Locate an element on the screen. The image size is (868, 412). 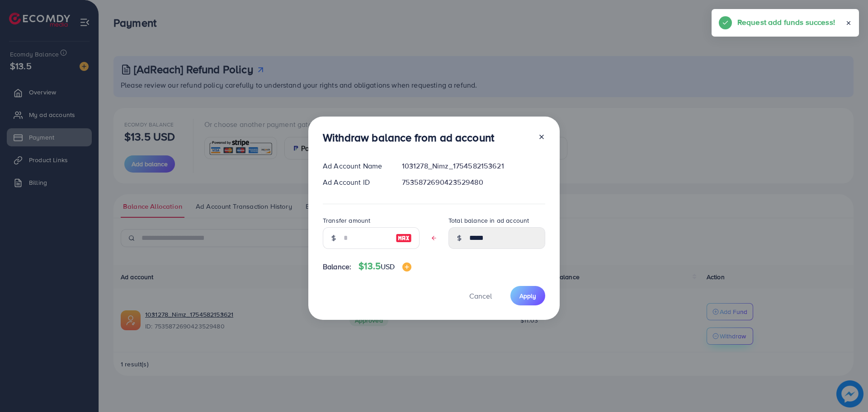
span: USD is located at coordinates (387, 267).